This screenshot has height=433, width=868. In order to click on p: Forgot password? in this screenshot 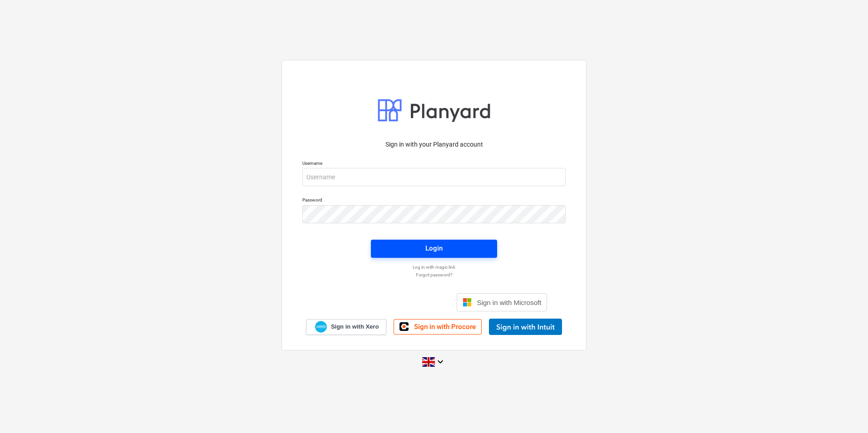, I will do `click(434, 275)`.